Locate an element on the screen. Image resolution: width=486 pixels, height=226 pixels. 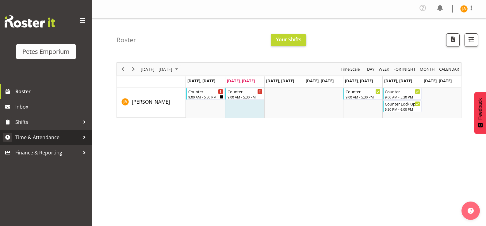
img: Rosterit website logo is located at coordinates (30, 21).